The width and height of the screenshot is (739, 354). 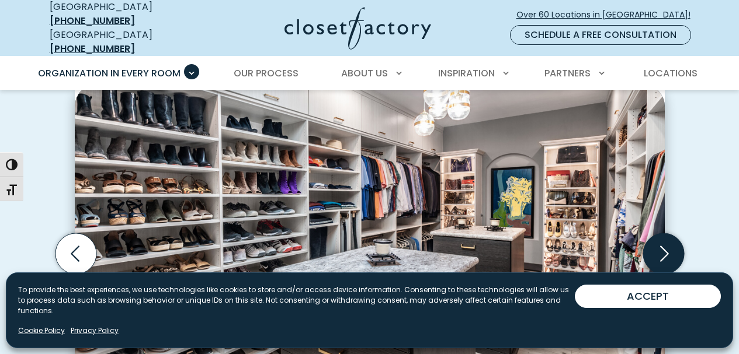 What do you see at coordinates (648, 297) in the screenshot?
I see `button: ACCEPT` at bounding box center [648, 297].